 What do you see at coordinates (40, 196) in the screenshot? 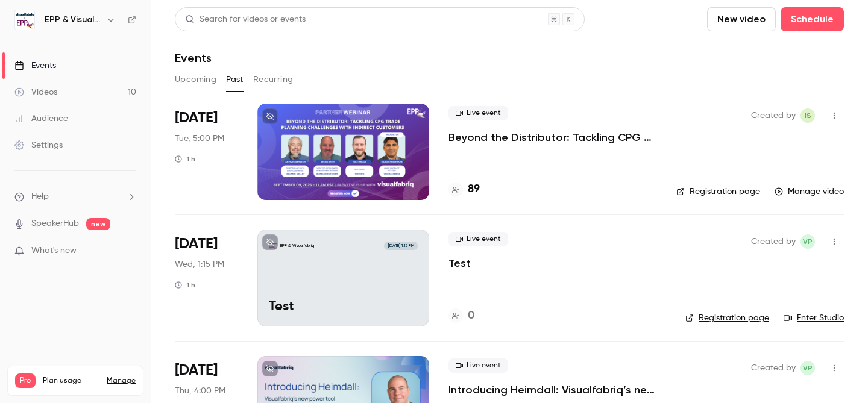
I see `span: Help` at bounding box center [40, 196].